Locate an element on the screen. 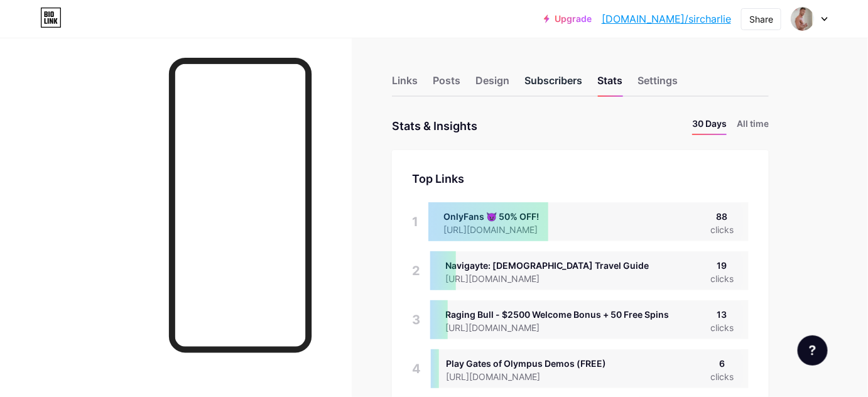  img: website_grey.svg is located at coordinates (25, 37).